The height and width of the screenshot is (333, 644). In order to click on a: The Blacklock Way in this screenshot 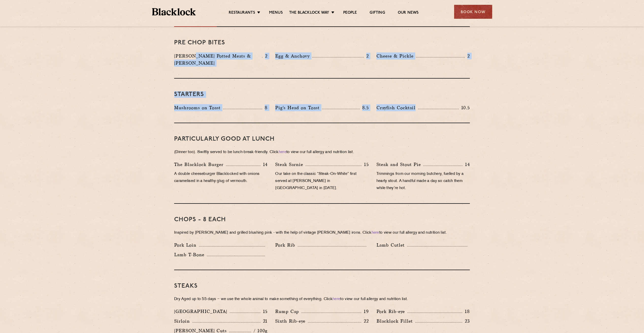, I will do `click(310, 13)`.